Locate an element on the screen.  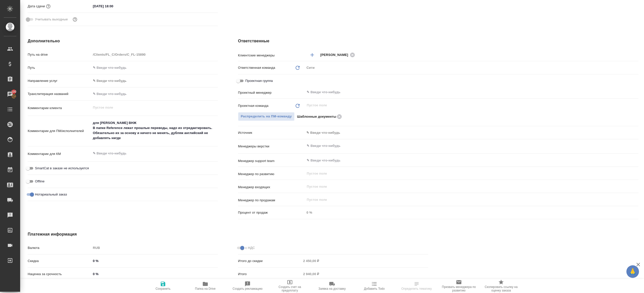
span: Создать рекламацию is located at coordinates (247, 289).